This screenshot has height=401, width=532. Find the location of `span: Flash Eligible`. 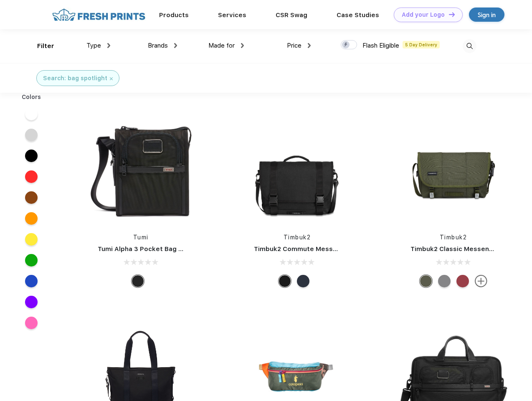

span: Flash Eligible is located at coordinates (380, 46).